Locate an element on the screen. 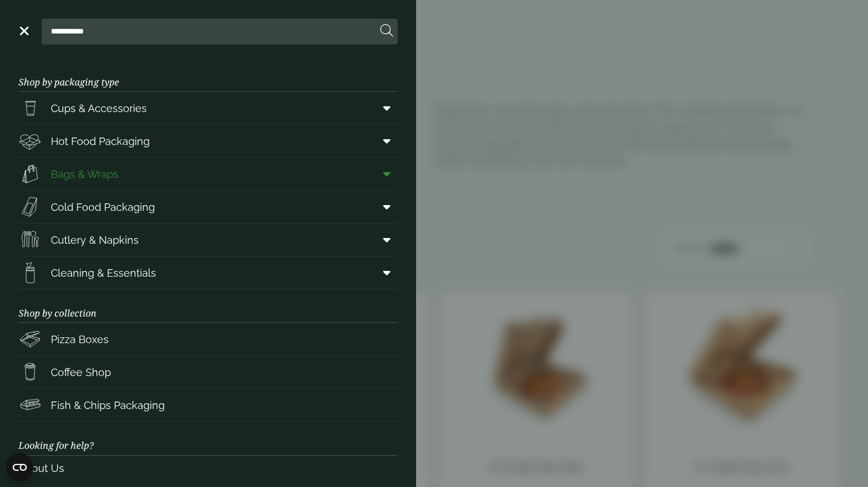 The height and width of the screenshot is (487, 868). img: PintNhalf_cup.svg is located at coordinates (30, 108).